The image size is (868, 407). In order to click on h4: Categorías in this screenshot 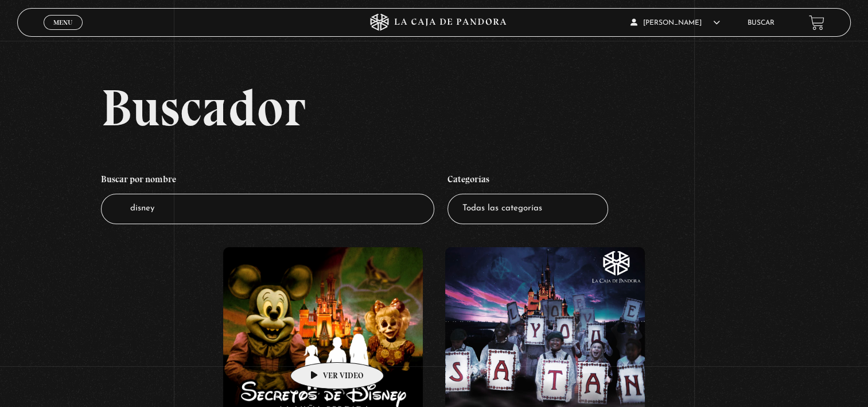, I will do `click(528, 181)`.